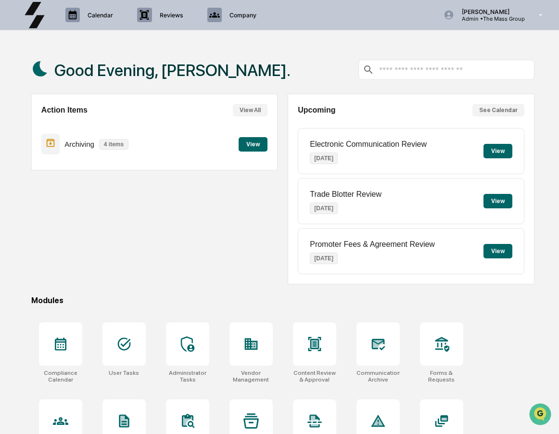 The width and height of the screenshot is (559, 434). What do you see at coordinates (314, 376) in the screenshot?
I see `div: Content Review & Approval` at bounding box center [314, 376].